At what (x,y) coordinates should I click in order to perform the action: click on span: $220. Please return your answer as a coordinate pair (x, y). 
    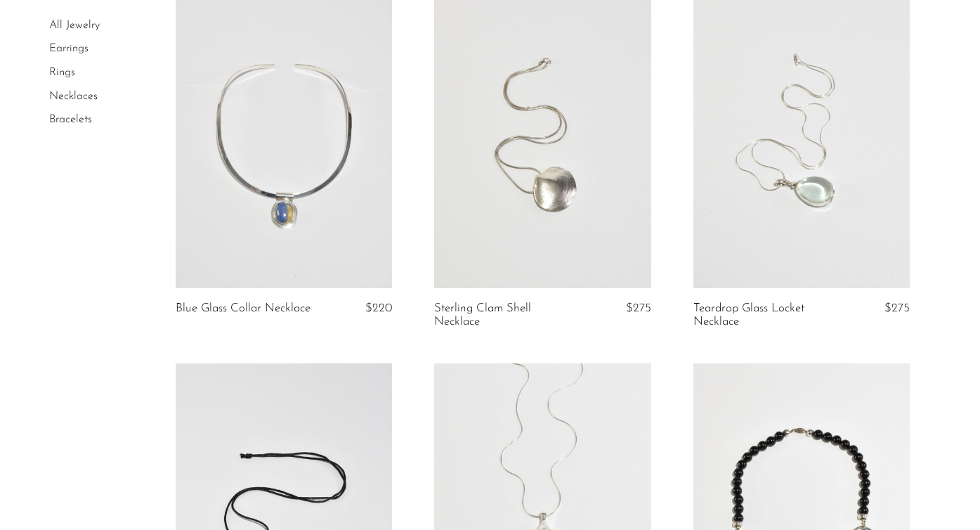
    Looking at the image, I should click on (378, 307).